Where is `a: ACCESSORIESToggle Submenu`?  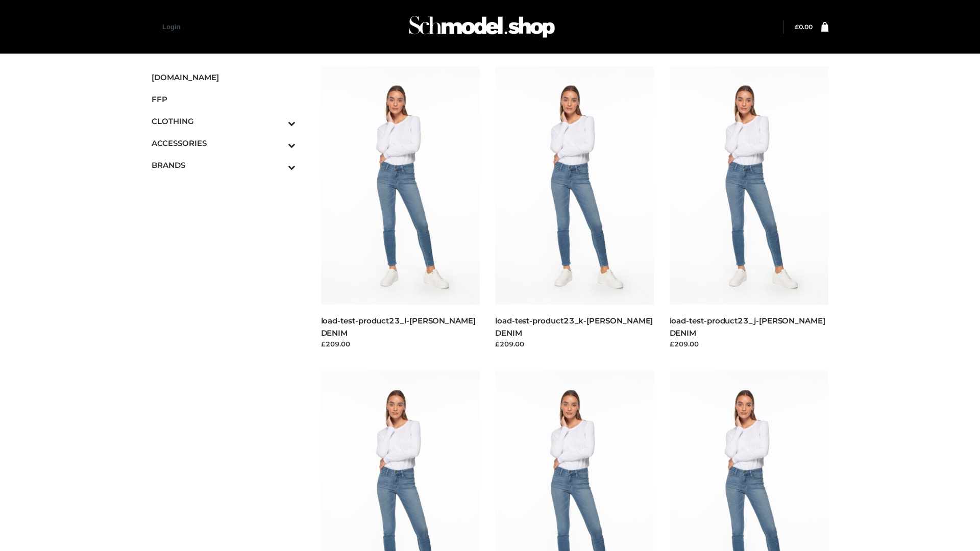
a: ACCESSORIESToggle Submenu is located at coordinates (223, 143).